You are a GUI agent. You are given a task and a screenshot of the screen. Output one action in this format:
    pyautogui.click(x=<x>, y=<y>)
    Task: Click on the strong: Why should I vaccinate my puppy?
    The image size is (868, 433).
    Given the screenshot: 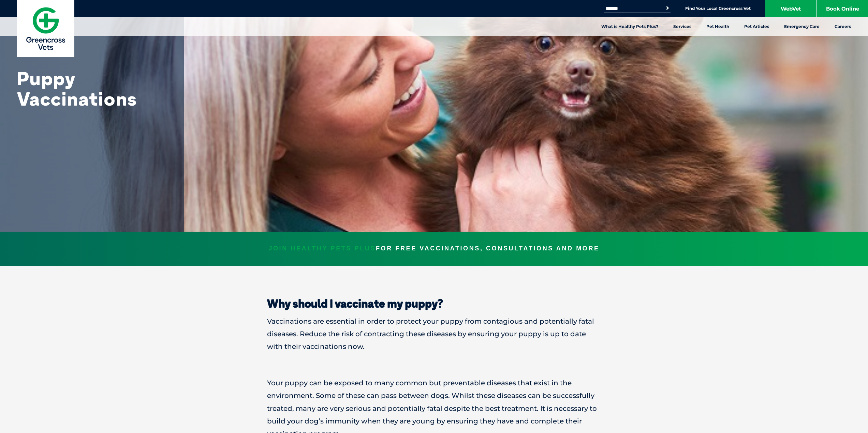 What is the action you would take?
    pyautogui.click(x=355, y=304)
    